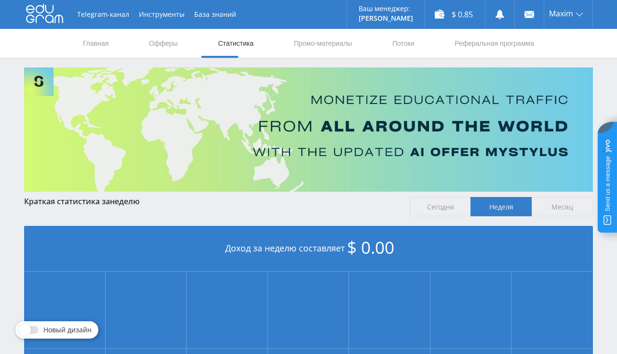 The width and height of the screenshot is (617, 354). What do you see at coordinates (125, 201) in the screenshot?
I see `span: неделю` at bounding box center [125, 201].